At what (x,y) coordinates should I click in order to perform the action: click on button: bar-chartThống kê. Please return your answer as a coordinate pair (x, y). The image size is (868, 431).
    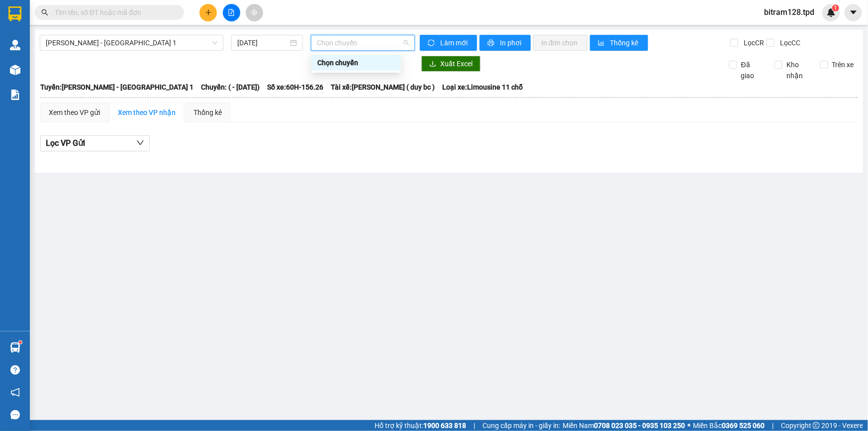
    Looking at the image, I should click on (619, 43).